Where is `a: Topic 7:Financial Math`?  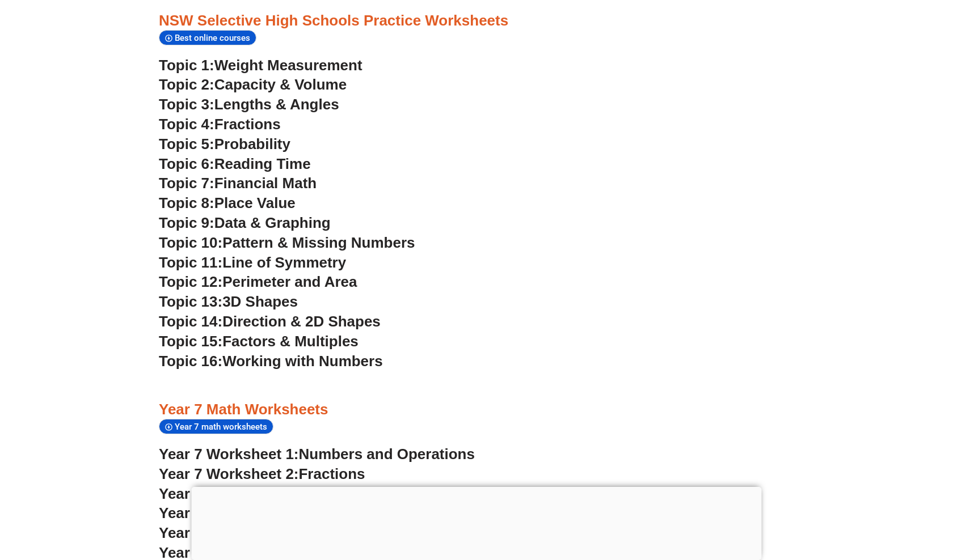 a: Topic 7:Financial Math is located at coordinates (238, 183).